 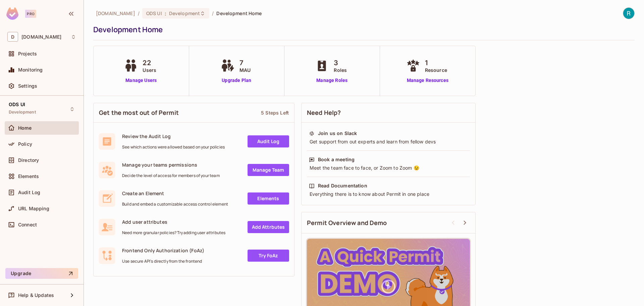 What do you see at coordinates (268, 141) in the screenshot?
I see `a: Audit Log` at bounding box center [268, 141].